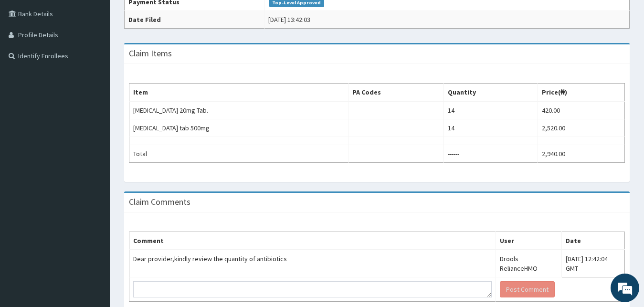 This screenshot has height=307, width=644. What do you see at coordinates (93, 141) in the screenshot?
I see `span: We're online!` at bounding box center [93, 141].